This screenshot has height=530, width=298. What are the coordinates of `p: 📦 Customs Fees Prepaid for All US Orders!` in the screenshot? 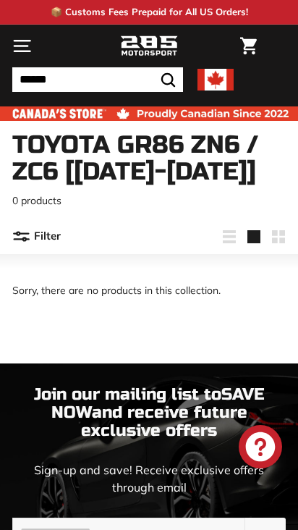 It's located at (149, 12).